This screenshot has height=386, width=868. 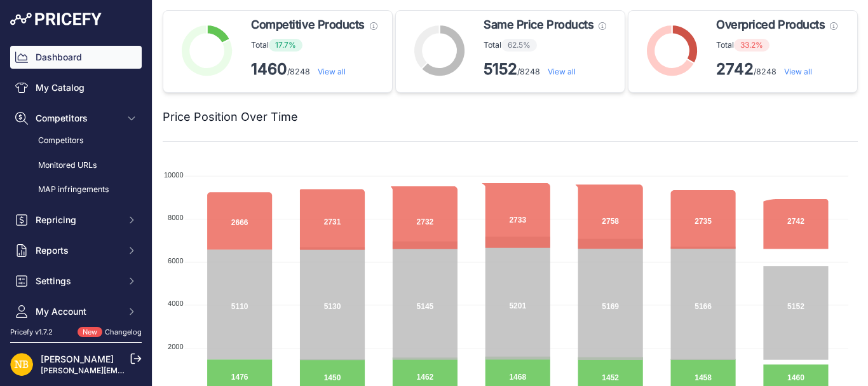 What do you see at coordinates (500, 69) in the screenshot?
I see `strong: 5152` at bounding box center [500, 69].